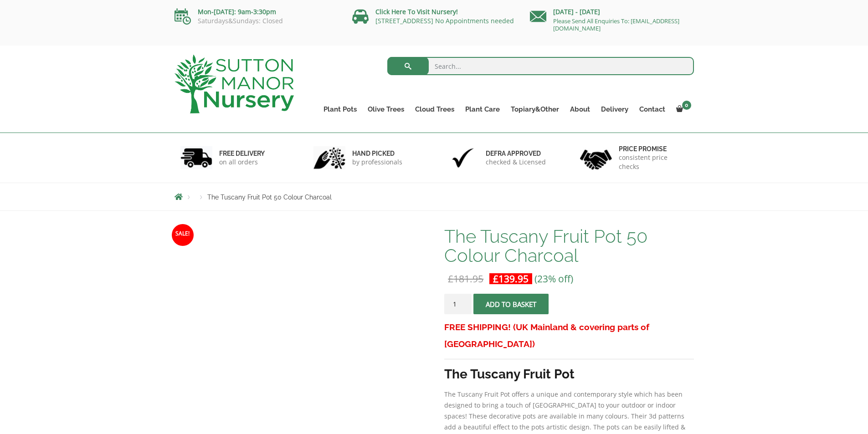  I want to click on h6: FREE DELIVERY, so click(242, 154).